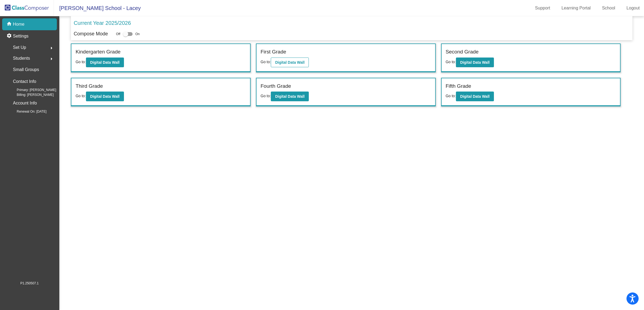  What do you see at coordinates (137, 34) in the screenshot?
I see `span: On` at bounding box center [137, 34].